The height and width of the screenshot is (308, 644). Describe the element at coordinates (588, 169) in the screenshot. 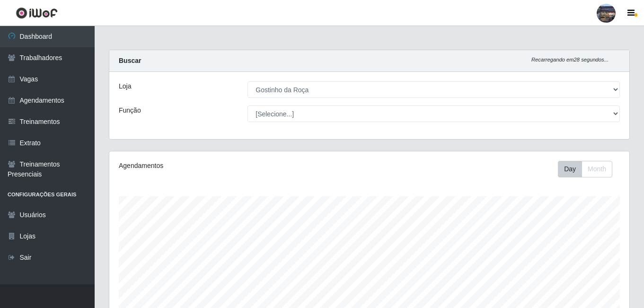

I see `div: Toolbar with button groups` at that location.